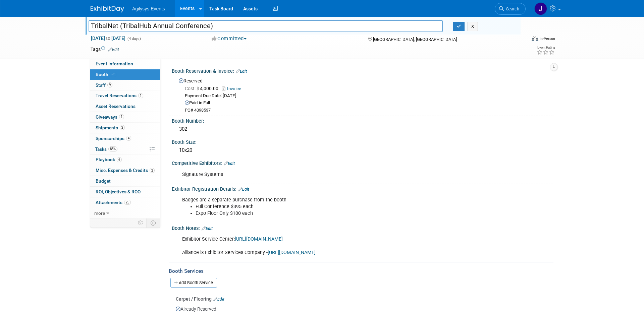  Describe the element at coordinates (521, 40) in the screenshot. I see `div: Event Format` at that location.